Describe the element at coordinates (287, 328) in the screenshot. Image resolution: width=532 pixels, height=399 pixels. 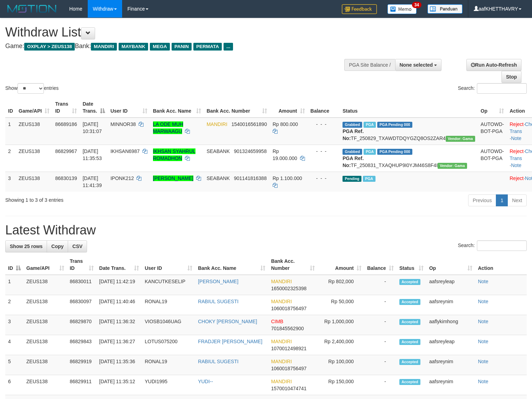
I see `span: Copy 701845562900 to clipboard` at that location.